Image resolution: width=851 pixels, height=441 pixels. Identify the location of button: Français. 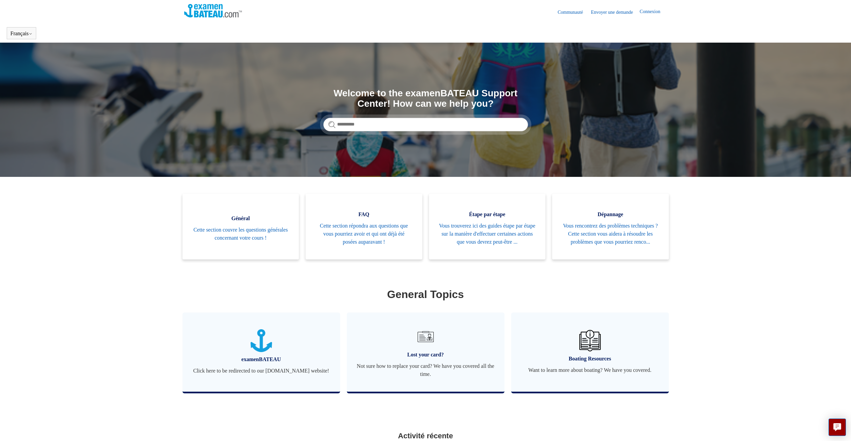
(21, 34).